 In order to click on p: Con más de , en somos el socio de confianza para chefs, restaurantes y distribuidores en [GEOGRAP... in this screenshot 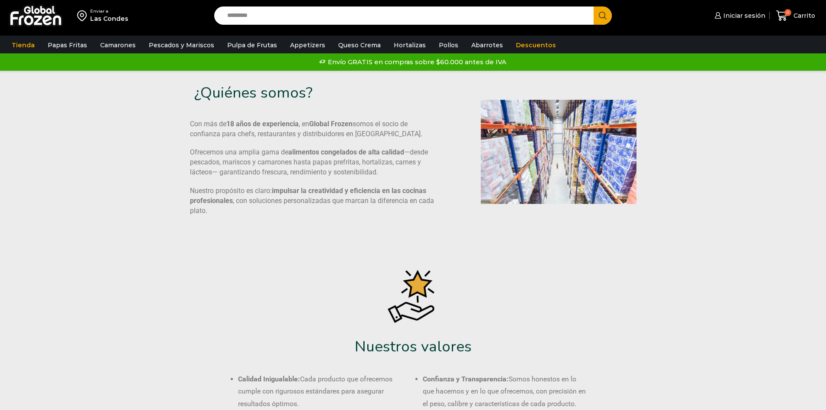, I will do `click(313, 129)`.